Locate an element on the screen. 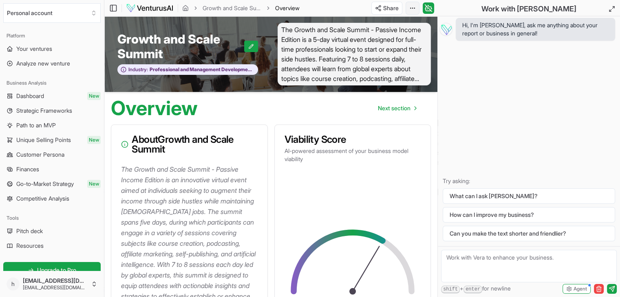 The width and height of the screenshot is (620, 297). kbd: enter is located at coordinates (473, 290).